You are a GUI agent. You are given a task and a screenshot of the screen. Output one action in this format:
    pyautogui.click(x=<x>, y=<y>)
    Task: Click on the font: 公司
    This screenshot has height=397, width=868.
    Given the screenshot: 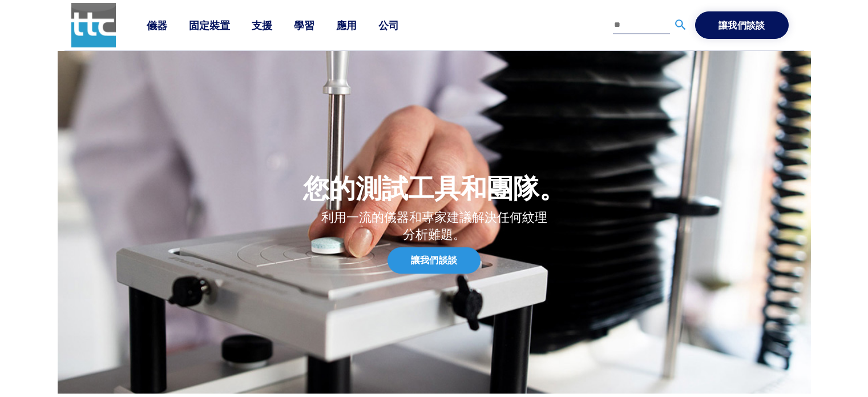 What is the action you would take?
    pyautogui.click(x=389, y=25)
    